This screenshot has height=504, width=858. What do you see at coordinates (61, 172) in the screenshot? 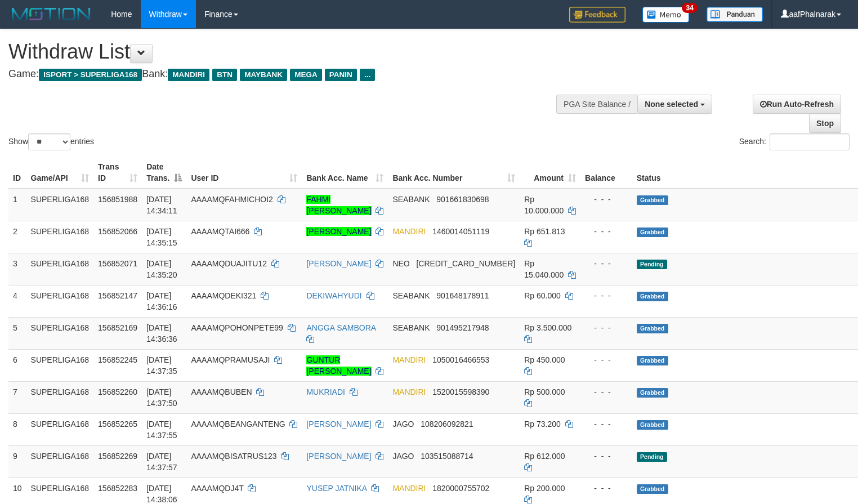
I see `th: Game/API: activate to sort column ascending` at bounding box center [61, 172].